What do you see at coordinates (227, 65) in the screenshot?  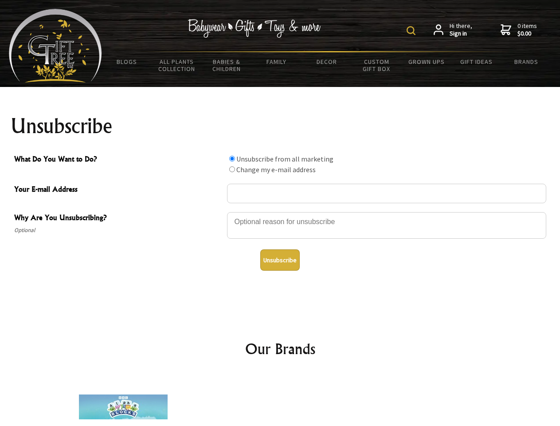 I see `a: Babies & Children` at bounding box center [227, 65].